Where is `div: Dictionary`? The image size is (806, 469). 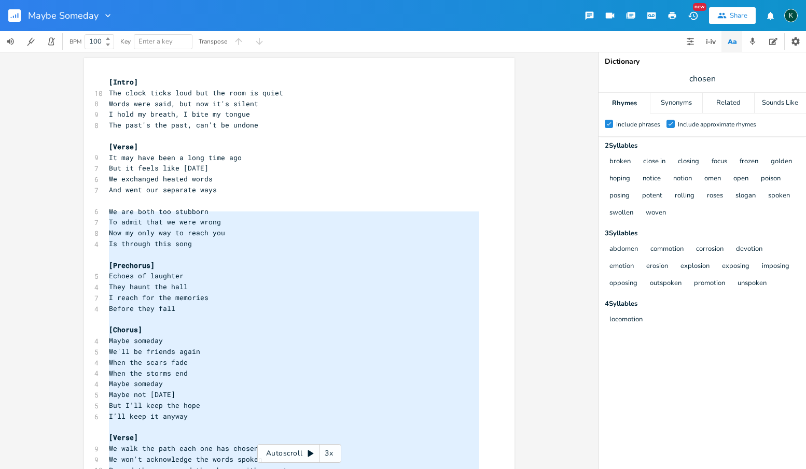 div: Dictionary is located at coordinates (702, 62).